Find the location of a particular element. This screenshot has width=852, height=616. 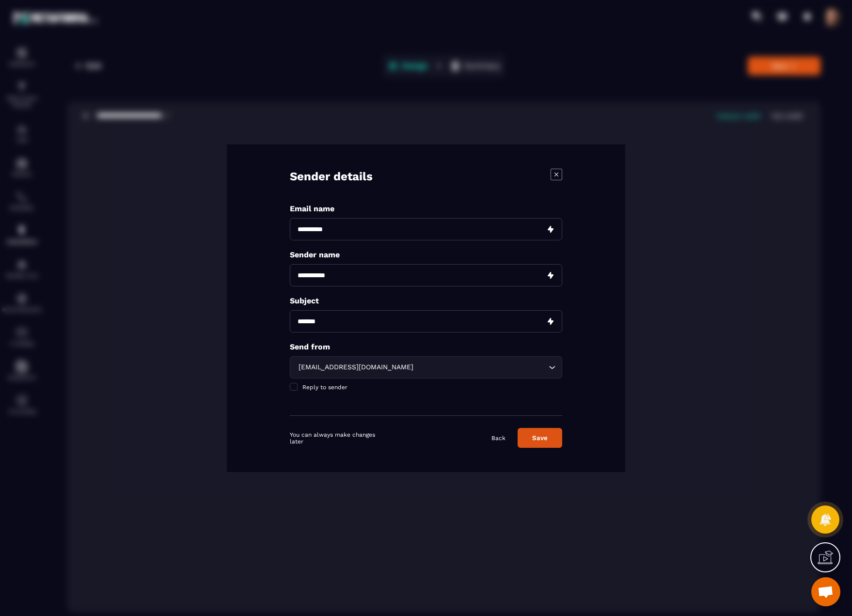

span: Reply to sender is located at coordinates (325, 388).